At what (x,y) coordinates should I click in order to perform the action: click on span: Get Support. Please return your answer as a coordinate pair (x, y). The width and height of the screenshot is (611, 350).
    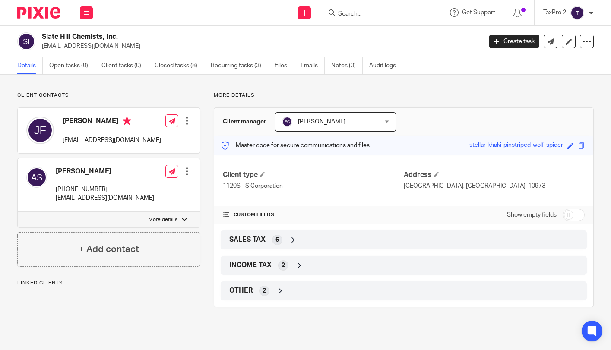
    Looking at the image, I should click on (479, 13).